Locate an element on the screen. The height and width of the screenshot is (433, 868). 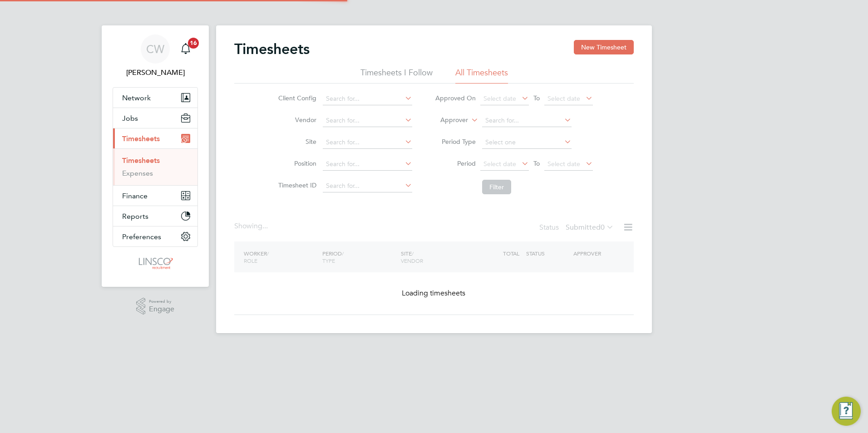
span: Finance is located at coordinates (135, 196).